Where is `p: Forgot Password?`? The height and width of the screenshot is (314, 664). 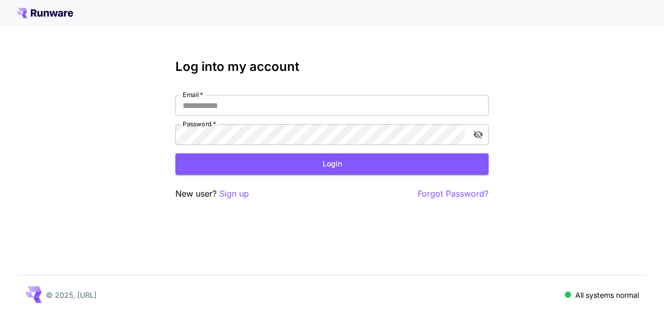 p: Forgot Password? is located at coordinates (453, 194).